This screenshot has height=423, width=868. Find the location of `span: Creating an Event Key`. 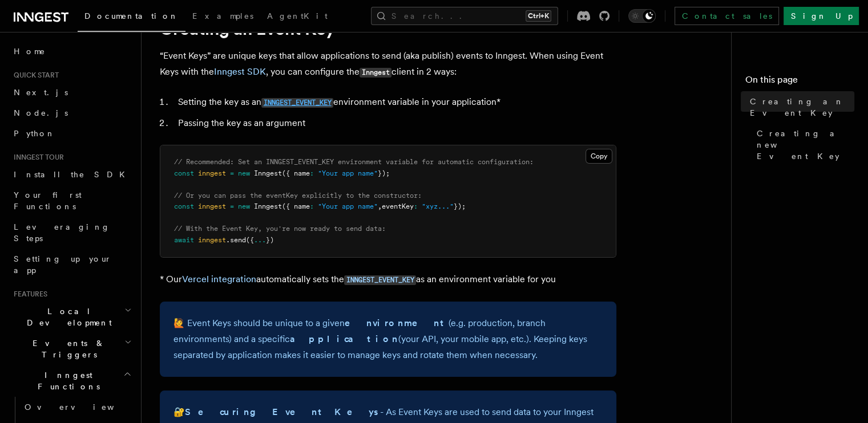

span: Creating an Event Key is located at coordinates (802, 107).